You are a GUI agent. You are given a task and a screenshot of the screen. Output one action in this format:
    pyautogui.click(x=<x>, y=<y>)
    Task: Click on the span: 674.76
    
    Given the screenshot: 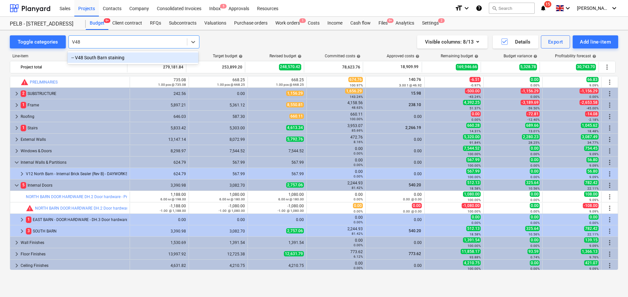 What is the action you would take?
    pyautogui.click(x=355, y=80)
    